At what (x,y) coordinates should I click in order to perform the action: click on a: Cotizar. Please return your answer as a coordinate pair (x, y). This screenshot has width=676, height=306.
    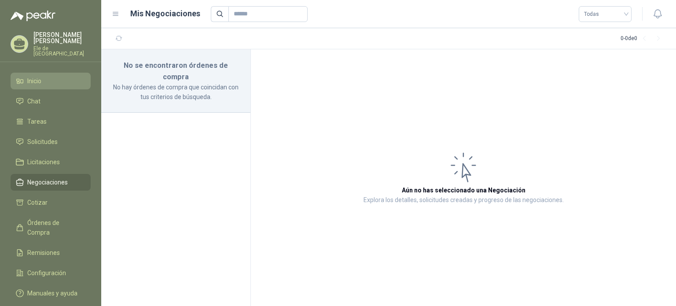
    Looking at the image, I should click on (51, 202).